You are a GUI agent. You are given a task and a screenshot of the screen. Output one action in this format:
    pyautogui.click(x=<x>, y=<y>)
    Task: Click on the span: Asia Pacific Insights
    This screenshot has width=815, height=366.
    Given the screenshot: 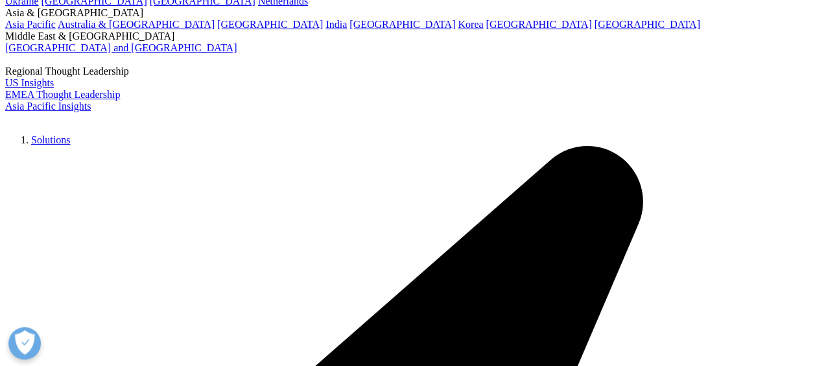 What is the action you would take?
    pyautogui.click(x=48, y=106)
    